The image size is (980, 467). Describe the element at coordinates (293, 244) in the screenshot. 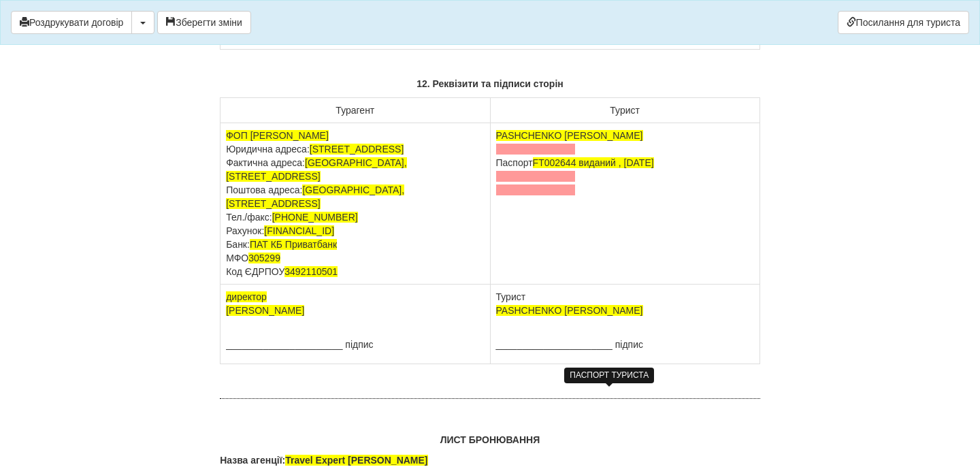

I see `span: ПАТ КБ Приватбанк` at that location.